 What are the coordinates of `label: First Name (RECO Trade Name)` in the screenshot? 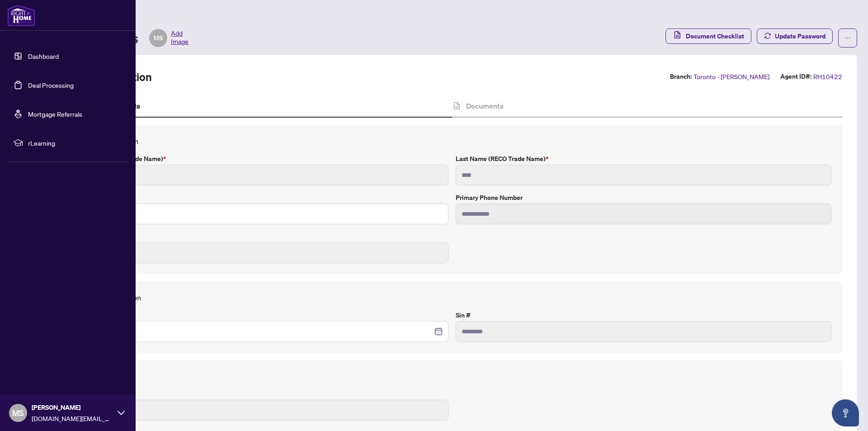 It's located at (261, 159).